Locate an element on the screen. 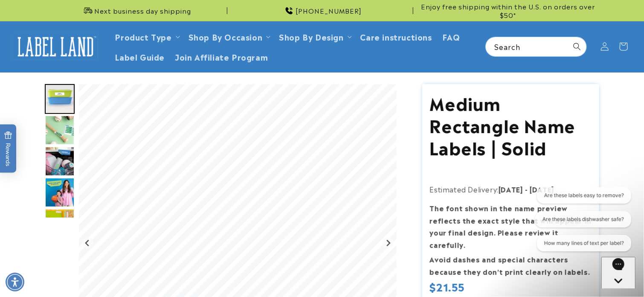 Image resolution: width=644 pixels, height=297 pixels. button: Next slide is located at coordinates (388, 243).